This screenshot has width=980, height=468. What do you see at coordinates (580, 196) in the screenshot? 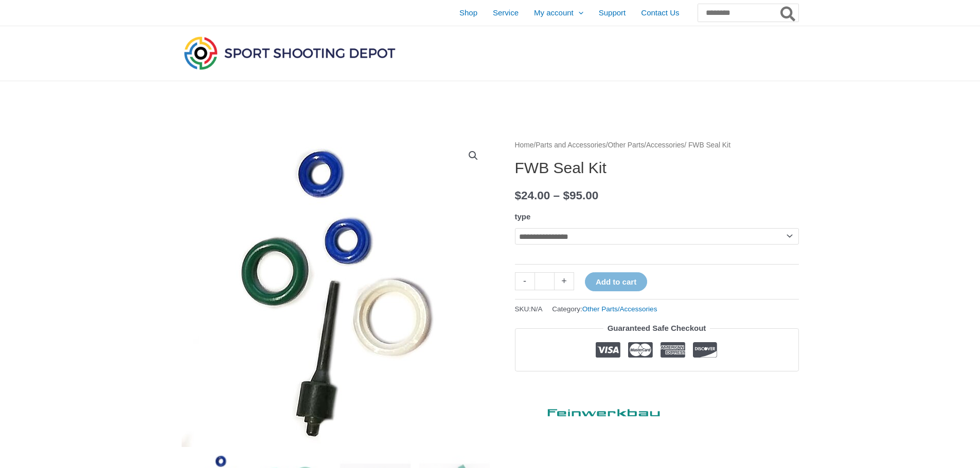
I see `bdi: 95.00` at bounding box center [580, 196].